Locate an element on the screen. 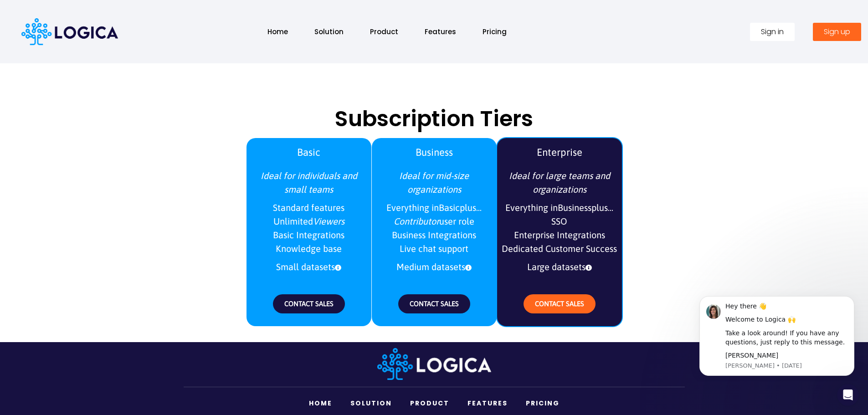 Image resolution: width=868 pixels, height=415 pixels. p: Message from Carissa, sent 4w ago is located at coordinates (101, 78).